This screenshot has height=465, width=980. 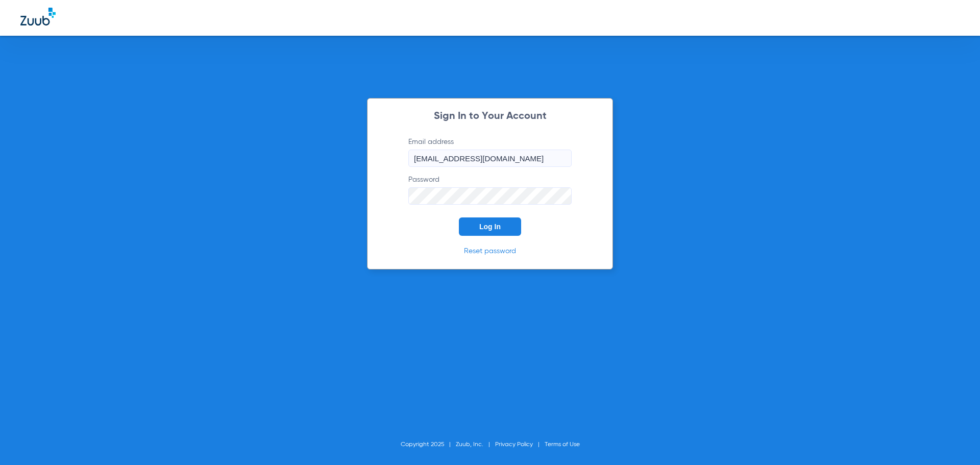 I want to click on input: Email address, so click(x=490, y=158).